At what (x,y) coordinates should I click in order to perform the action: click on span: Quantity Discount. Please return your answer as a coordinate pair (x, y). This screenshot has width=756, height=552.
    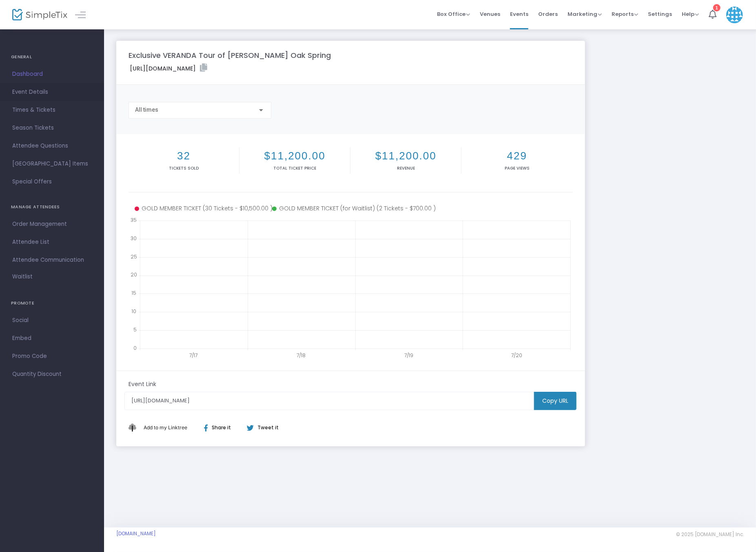
    Looking at the image, I should click on (52, 375).